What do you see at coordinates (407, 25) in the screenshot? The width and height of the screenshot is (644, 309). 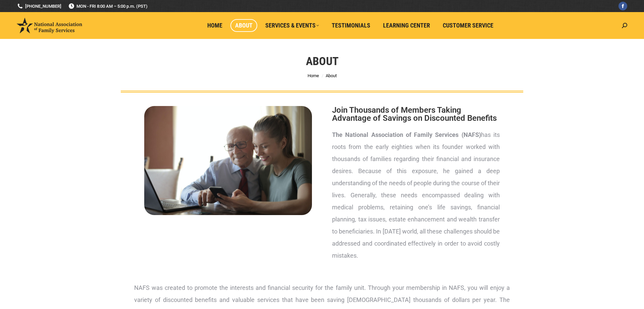 I see `span: Learning Center` at bounding box center [407, 25].